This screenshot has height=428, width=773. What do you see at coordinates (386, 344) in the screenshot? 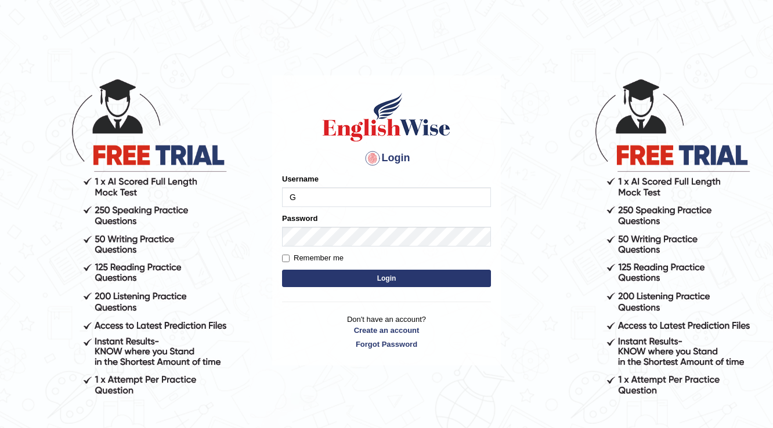
I see `a: Forgot Password` at bounding box center [386, 344].